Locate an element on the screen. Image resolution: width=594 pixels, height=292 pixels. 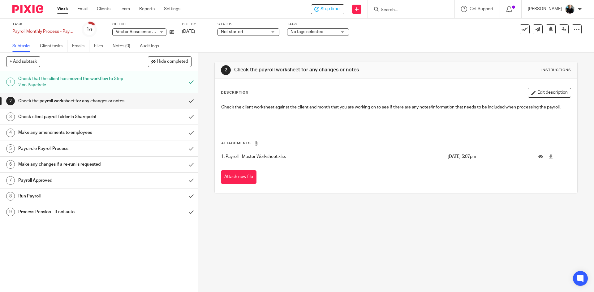
h1: Check that the client has moved the workflow to Step 2 on Paycircle is located at coordinates (72, 82).